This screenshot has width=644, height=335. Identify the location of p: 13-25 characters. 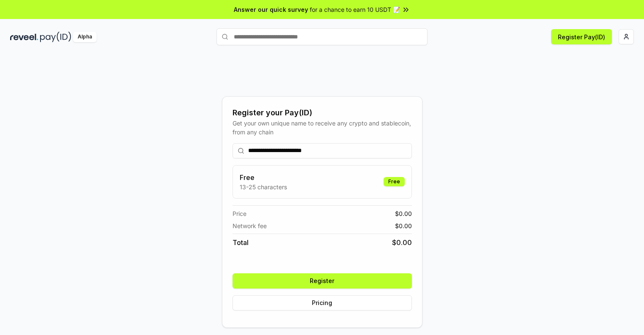
(263, 187).